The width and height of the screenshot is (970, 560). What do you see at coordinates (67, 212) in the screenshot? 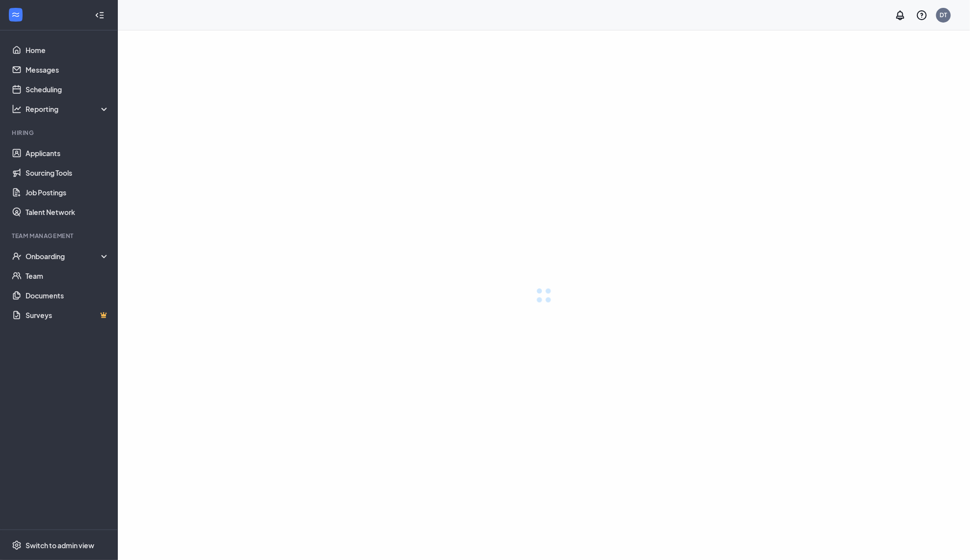
I see `a: Talent Network` at bounding box center [67, 212].